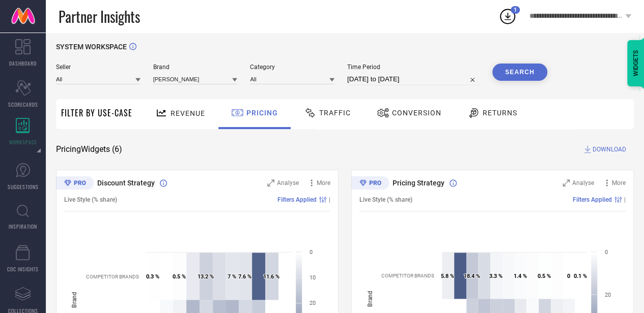 The height and width of the screenshot is (313, 644). I want to click on span: CDC INSIGHTS, so click(23, 269).